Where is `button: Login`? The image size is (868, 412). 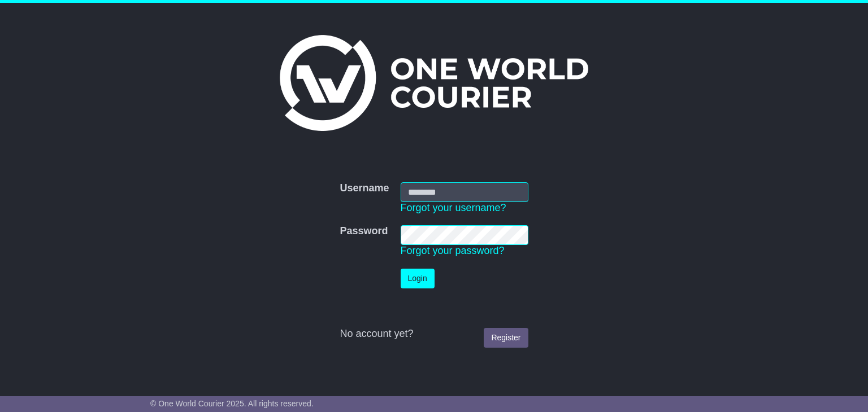
button: Login is located at coordinates (417, 278).